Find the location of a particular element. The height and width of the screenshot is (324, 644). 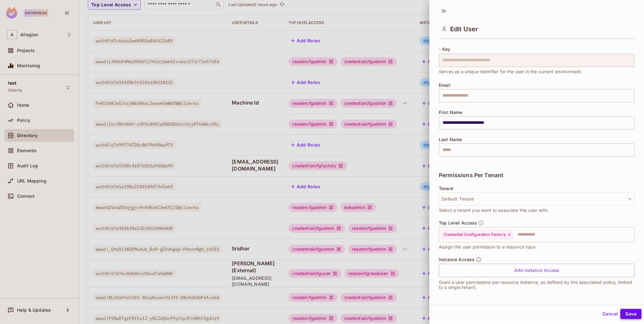

span: Select a tenant you want to associate this user with. is located at coordinates (494, 210).